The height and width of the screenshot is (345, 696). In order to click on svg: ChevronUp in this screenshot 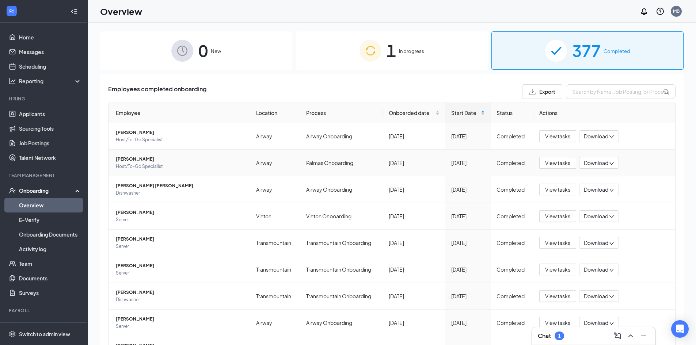, I will do `click(630, 336)`.